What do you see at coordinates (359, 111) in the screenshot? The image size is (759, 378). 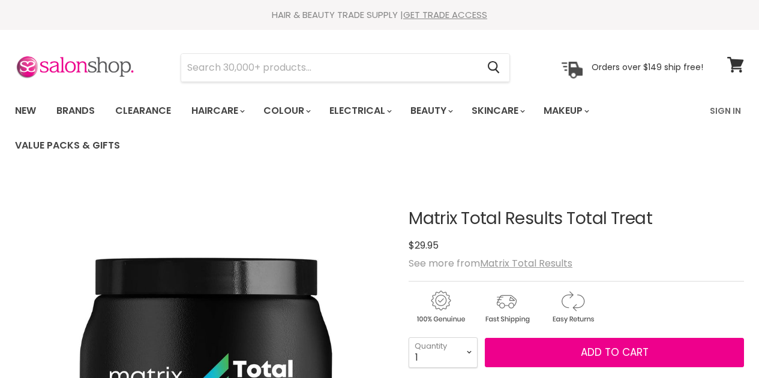 I see `a: Electrical` at bounding box center [359, 111].